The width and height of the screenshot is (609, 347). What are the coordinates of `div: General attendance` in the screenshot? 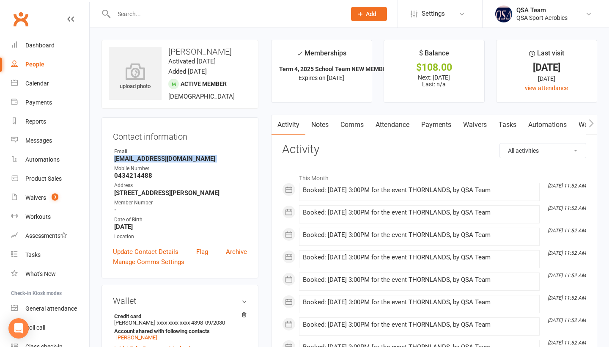 It's located at (51, 308).